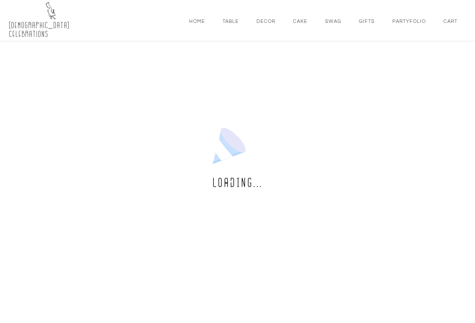 The image size is (475, 323). Describe the element at coordinates (300, 22) in the screenshot. I see `div: Cake` at that location.